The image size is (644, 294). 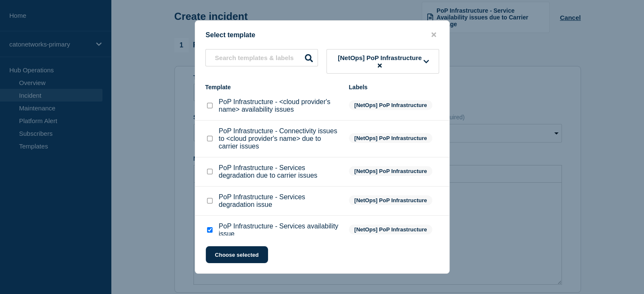 I want to click on div: Labels, so click(x=394, y=87).